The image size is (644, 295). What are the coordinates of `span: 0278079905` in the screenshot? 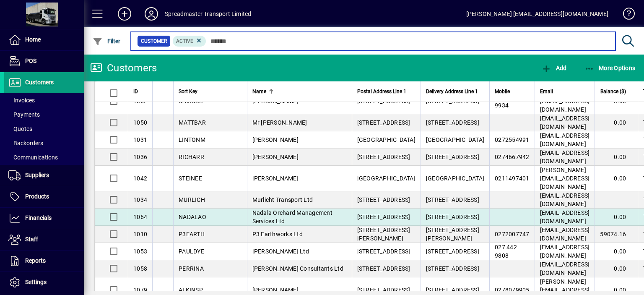 It's located at (511, 290).